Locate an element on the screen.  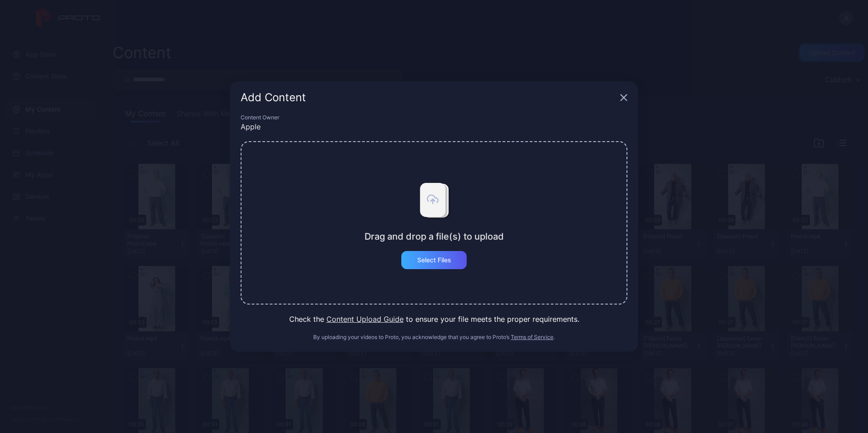
div: Select Files is located at coordinates (434, 260).